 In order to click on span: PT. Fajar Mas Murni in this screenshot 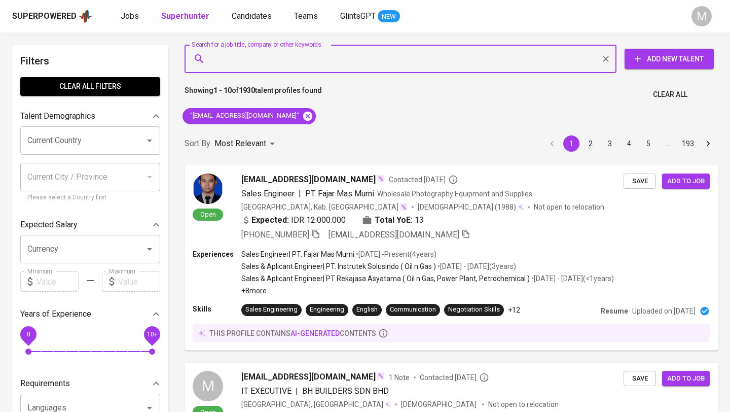, I will do `click(340, 193)`.